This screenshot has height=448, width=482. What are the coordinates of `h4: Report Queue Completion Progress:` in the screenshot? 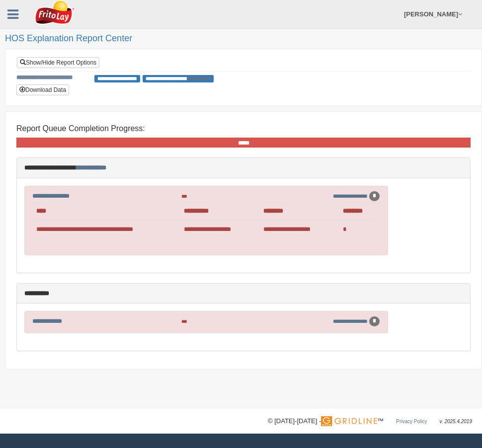 It's located at (243, 129).